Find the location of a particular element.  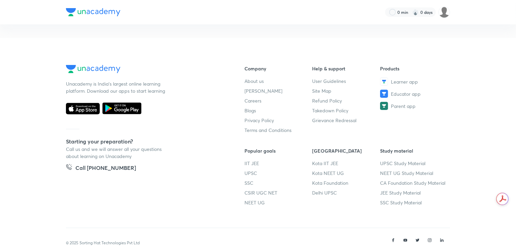

a: Grievance Redressal is located at coordinates (346, 120).